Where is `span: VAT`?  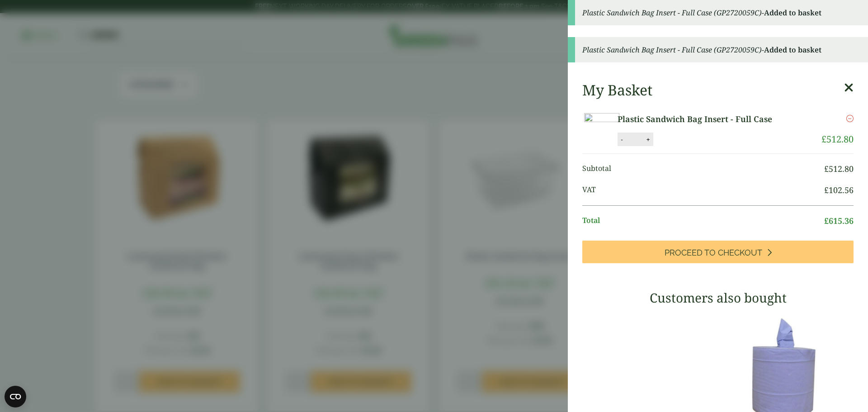
span: VAT is located at coordinates (702, 190).